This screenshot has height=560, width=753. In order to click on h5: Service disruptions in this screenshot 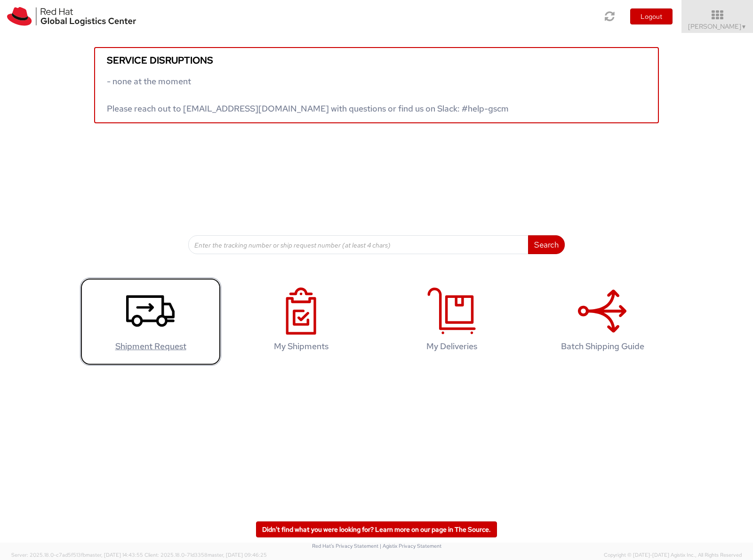, I will do `click(376, 60)`.